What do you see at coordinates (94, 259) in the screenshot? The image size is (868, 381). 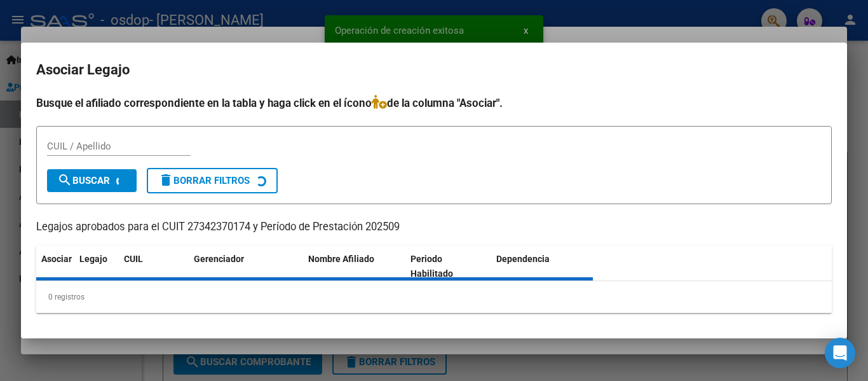 I see `span: Legajo` at bounding box center [94, 259].